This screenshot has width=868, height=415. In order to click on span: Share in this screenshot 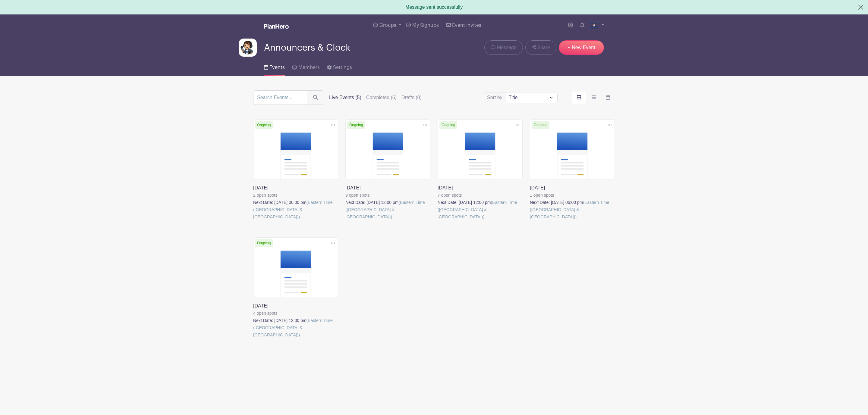, I will do `click(543, 47)`.